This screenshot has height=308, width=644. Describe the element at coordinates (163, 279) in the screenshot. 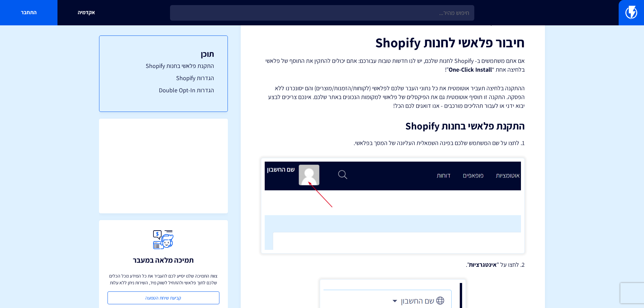

I see `p: צוות התמיכה שלנו יסייע לכם להעביר את כל המידע מכל הכלים שלכם לתוך פלאשי ולהתחיל לשווק מיד, השירות...` at that location.